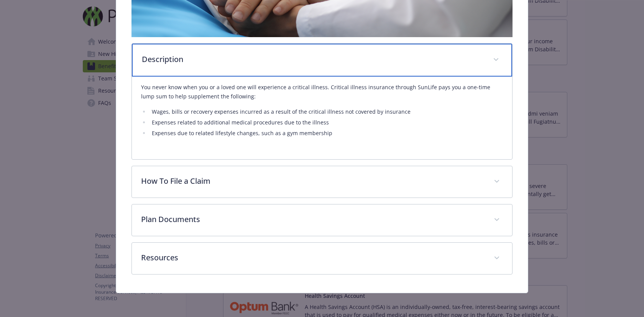 This screenshot has height=317, width=644. What do you see at coordinates (312, 60) in the screenshot?
I see `p: Description` at bounding box center [312, 60].